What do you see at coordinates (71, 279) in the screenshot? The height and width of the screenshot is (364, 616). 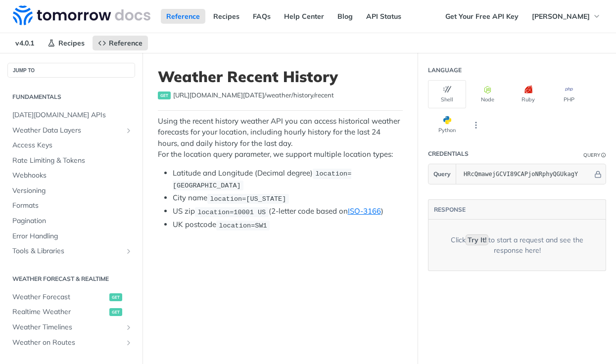 I see `h2: Weather Forecast & realtime` at bounding box center [71, 279].